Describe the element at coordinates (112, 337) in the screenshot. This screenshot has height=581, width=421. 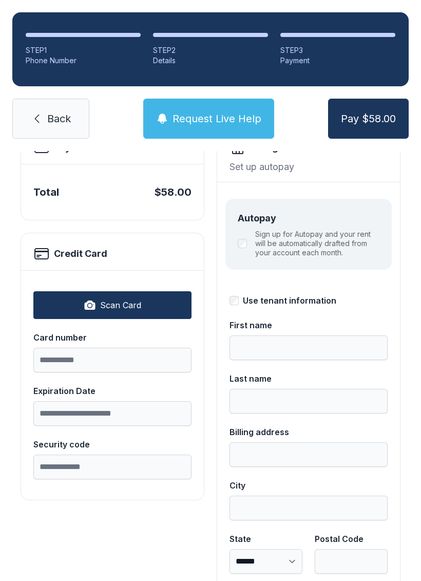
I see `div: Card number` at that location.